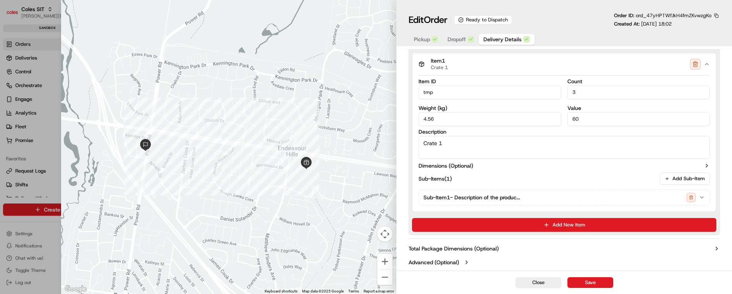 The height and width of the screenshot is (294, 732). What do you see at coordinates (79, 53) in the screenshot?
I see `input: Got a question? Start typing here...` at bounding box center [79, 53].